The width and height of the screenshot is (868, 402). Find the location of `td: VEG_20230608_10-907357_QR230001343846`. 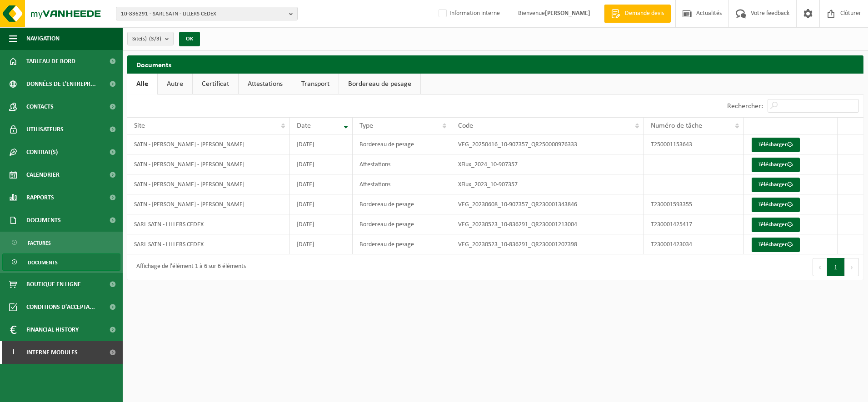

td: VEG_20230608_10-907357_QR230001343846 is located at coordinates (547, 204).